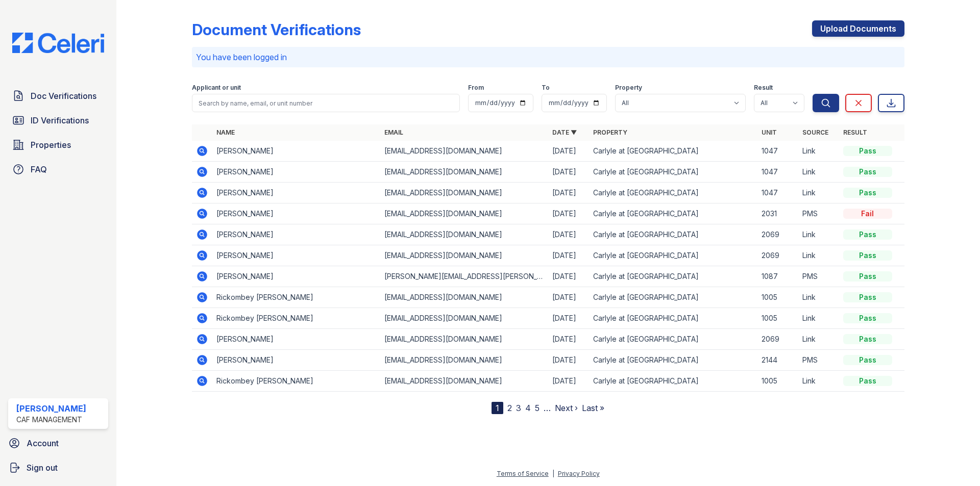  I want to click on td: 1047, so click(778, 151).